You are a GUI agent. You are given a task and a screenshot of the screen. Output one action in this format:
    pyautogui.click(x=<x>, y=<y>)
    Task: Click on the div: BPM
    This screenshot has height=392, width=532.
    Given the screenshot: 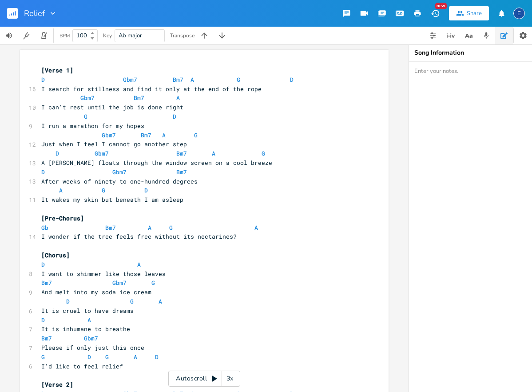 What is the action you would take?
    pyautogui.click(x=65, y=35)
    